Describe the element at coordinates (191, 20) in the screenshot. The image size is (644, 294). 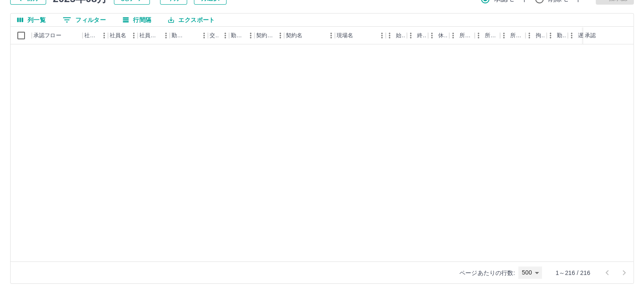
I see `button: エクスポート` at that location.